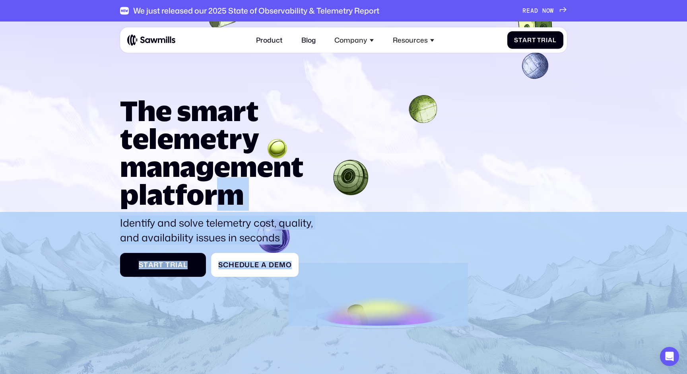 This screenshot has height=374, width=687. Describe the element at coordinates (525, 11) in the screenshot. I see `span: R` at that location.